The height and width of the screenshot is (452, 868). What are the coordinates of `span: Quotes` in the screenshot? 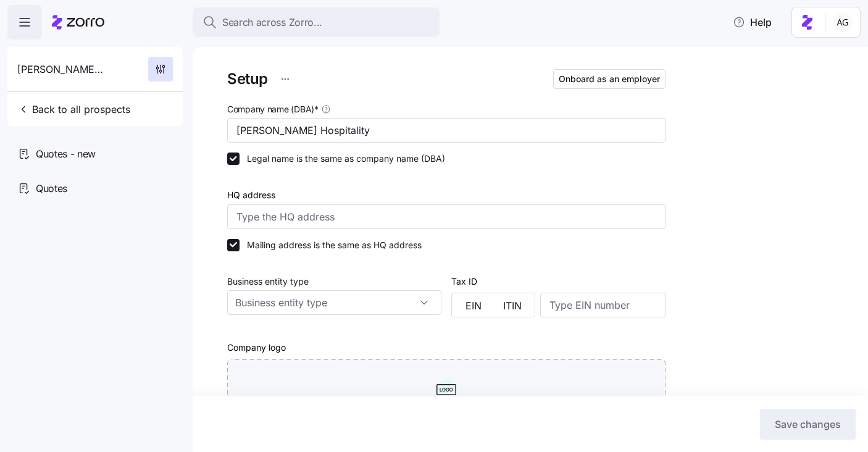 It's located at (51, 188).